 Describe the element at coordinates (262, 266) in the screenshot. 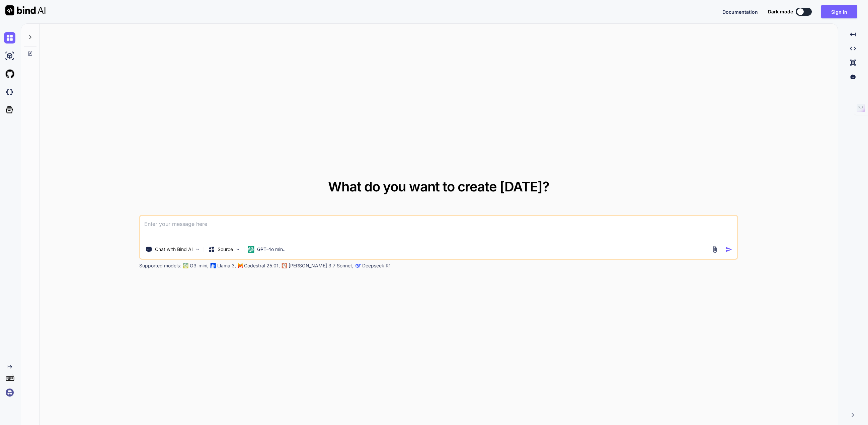

I see `p: Codestral 25.01,` at that location.